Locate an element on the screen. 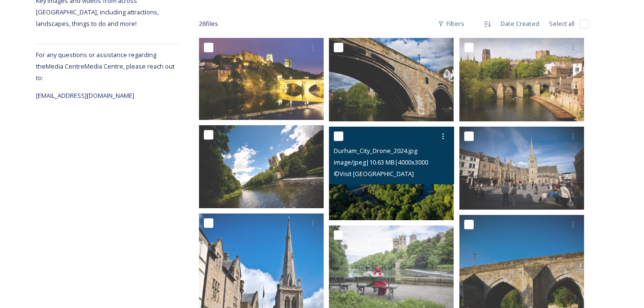 This screenshot has width=644, height=308. img: Durham Cathedral (104).jpg is located at coordinates (521, 79).